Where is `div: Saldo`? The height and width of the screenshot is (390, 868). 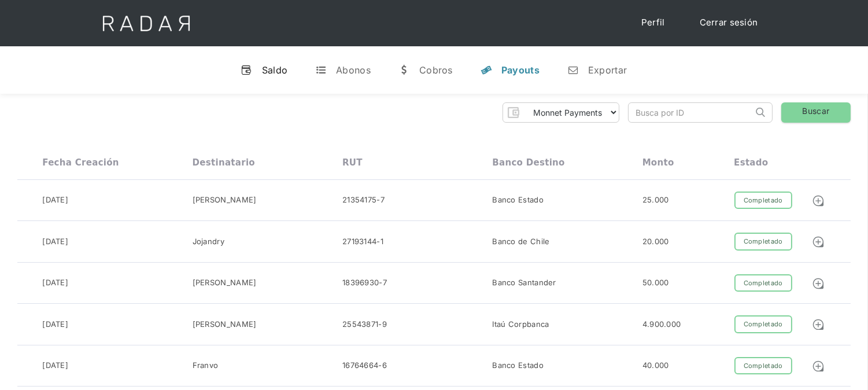 div: Saldo is located at coordinates (275, 70).